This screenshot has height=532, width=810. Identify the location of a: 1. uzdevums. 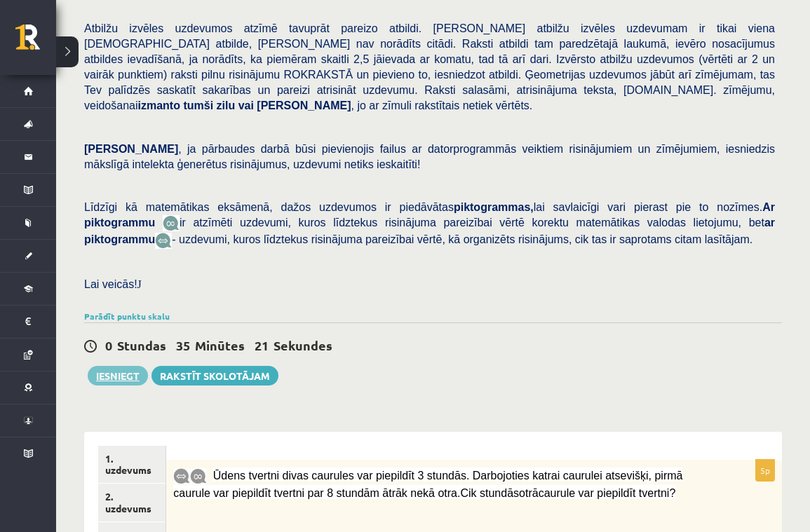
(132, 464).